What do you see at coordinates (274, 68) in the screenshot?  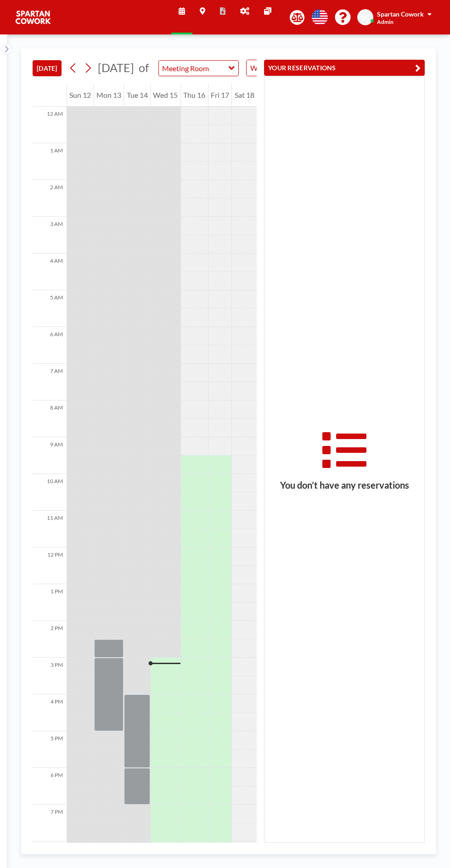 I see `span: WEEKLY VIEW` at bounding box center [274, 68].